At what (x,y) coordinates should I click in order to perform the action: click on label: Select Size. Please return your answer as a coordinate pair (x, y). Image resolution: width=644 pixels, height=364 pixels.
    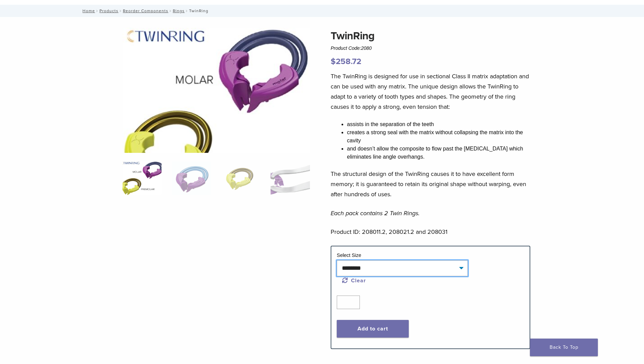
    Looking at the image, I should click on (349, 255).